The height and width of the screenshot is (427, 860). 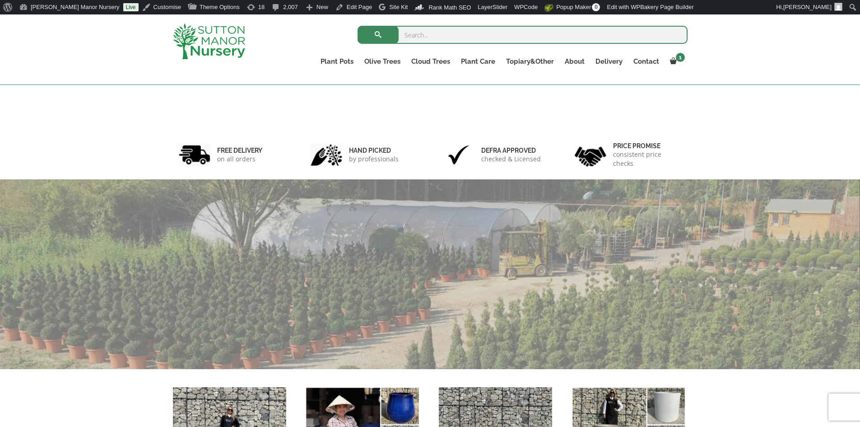 I want to click on span: 0, so click(x=596, y=7).